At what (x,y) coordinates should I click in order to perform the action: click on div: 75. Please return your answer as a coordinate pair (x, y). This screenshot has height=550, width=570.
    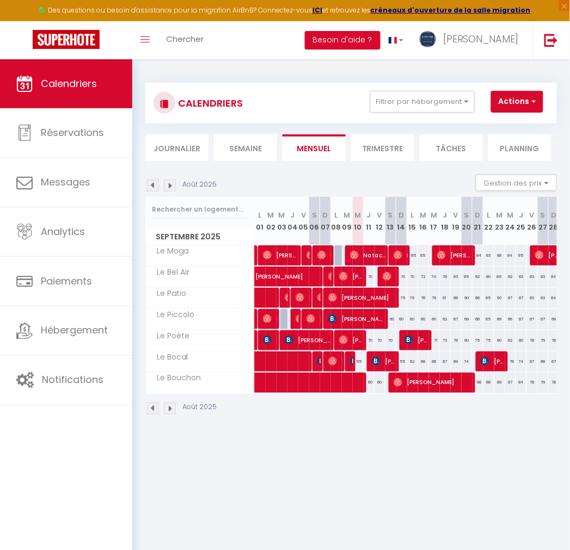
    Looking at the image, I should click on (489, 340).